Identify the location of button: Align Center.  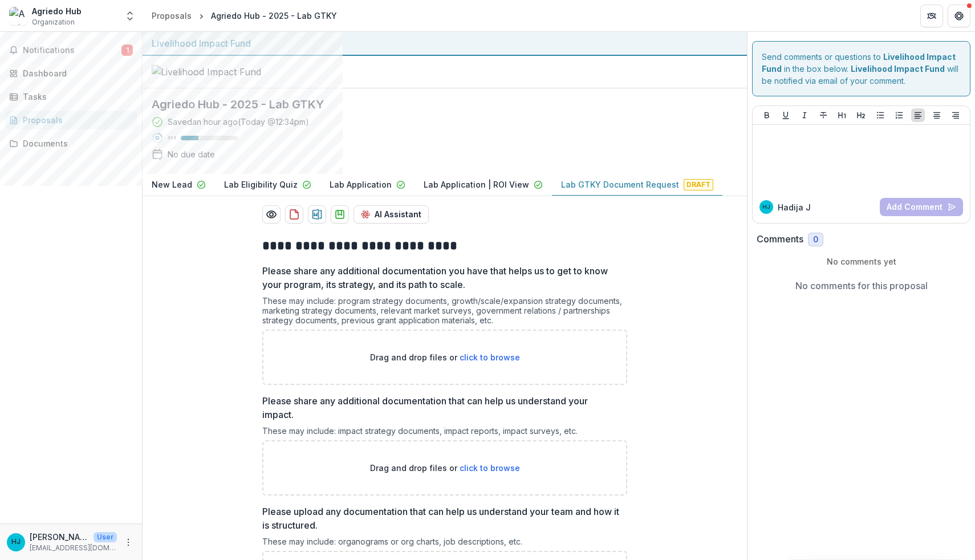
(937, 115).